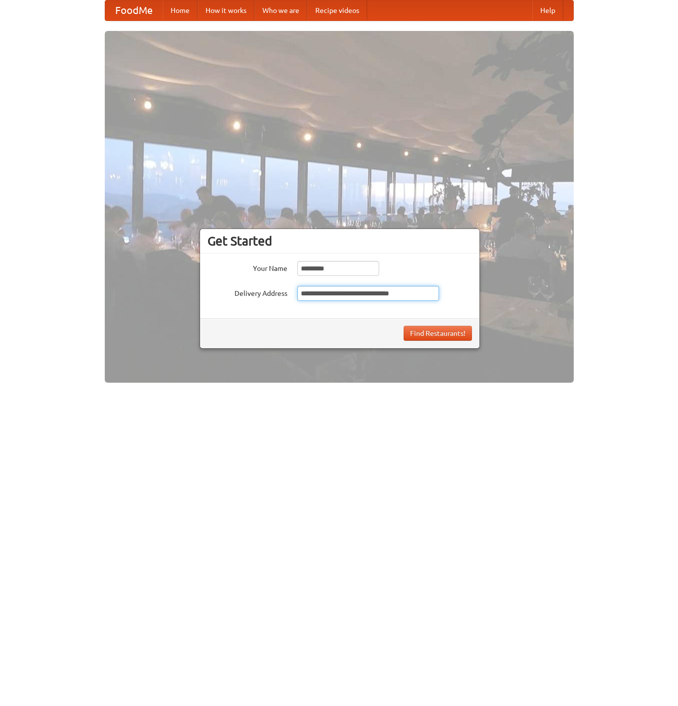 This screenshot has height=706, width=678. What do you see at coordinates (134, 10) in the screenshot?
I see `a: FoodMe` at bounding box center [134, 10].